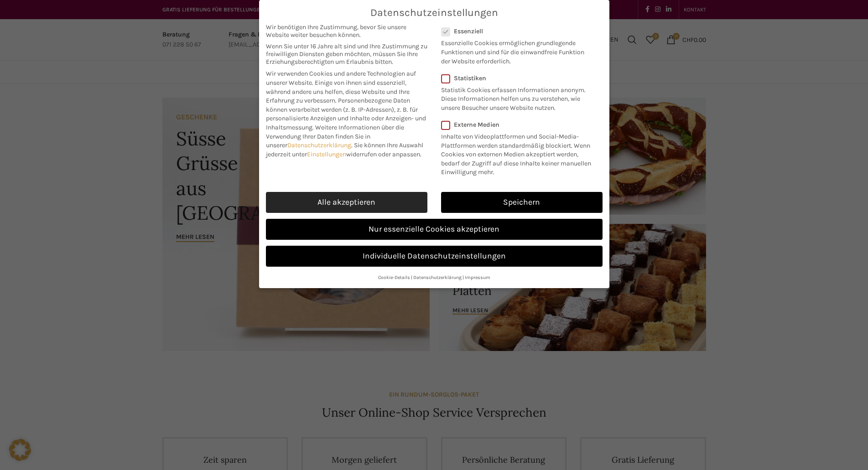  Describe the element at coordinates (434, 229) in the screenshot. I see `a: Nur essenzielle Cookies akzeptieren` at that location.